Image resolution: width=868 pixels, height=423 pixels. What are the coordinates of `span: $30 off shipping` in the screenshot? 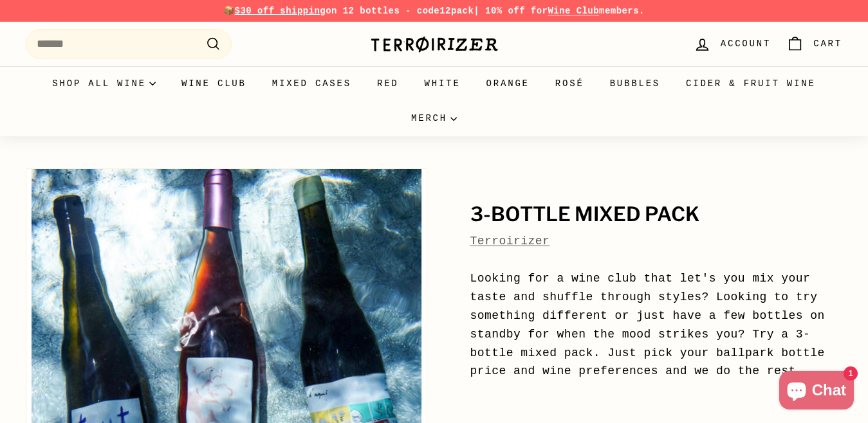 It's located at (281, 11).